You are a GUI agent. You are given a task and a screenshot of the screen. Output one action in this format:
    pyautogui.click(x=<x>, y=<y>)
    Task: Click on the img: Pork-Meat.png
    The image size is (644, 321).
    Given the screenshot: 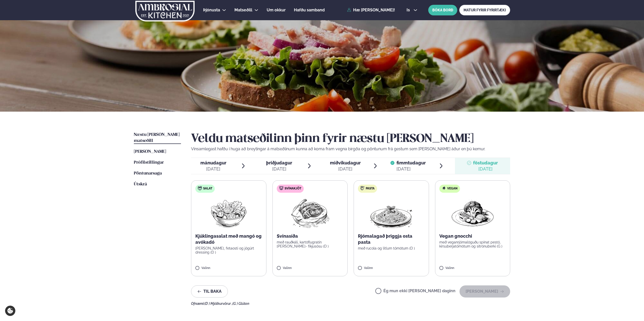 What is the action you would take?
    pyautogui.click(x=310, y=213)
    